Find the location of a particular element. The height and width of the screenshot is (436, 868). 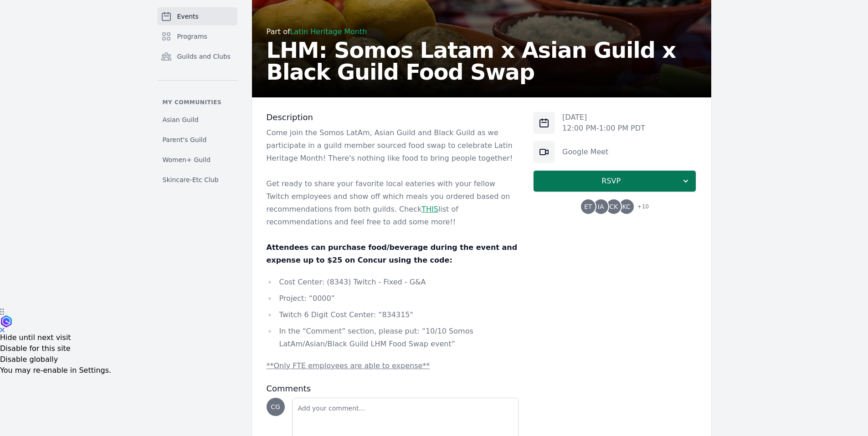

p: Get ready to share your favorite local eateries with your fellow Twitch employees and show off wh... is located at coordinates (393, 203).